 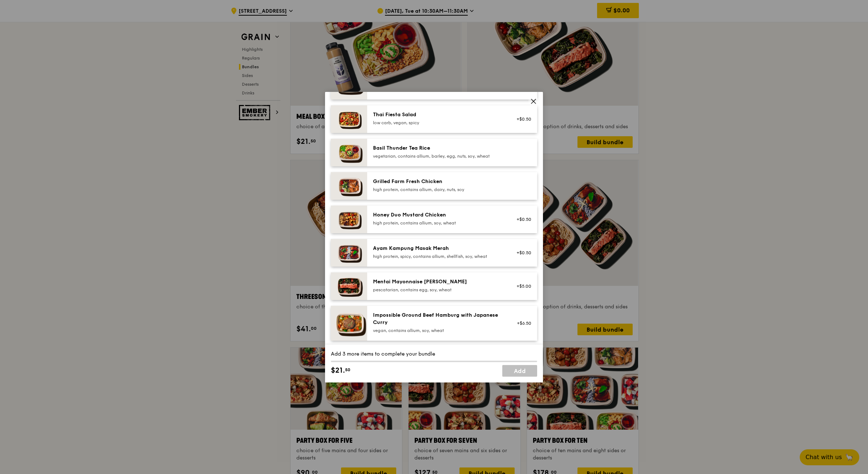 What do you see at coordinates (349, 286) in the screenshot?
I see `img: daily_normal_Mentai-Mayonnaise-Aburi-Salmon-HORZ.jpg` at bounding box center [349, 286].